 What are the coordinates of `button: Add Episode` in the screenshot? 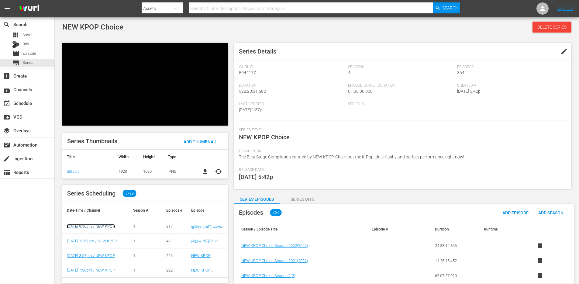 It's located at (516, 212).